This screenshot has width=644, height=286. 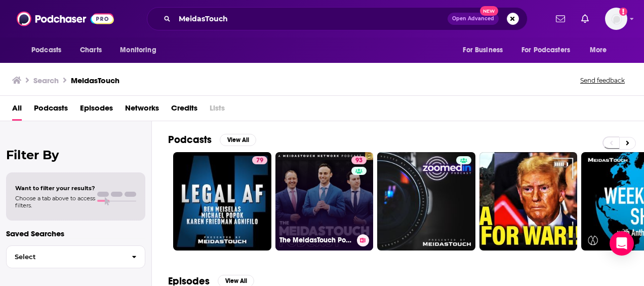 I want to click on p: Saved Searches, so click(x=75, y=233).